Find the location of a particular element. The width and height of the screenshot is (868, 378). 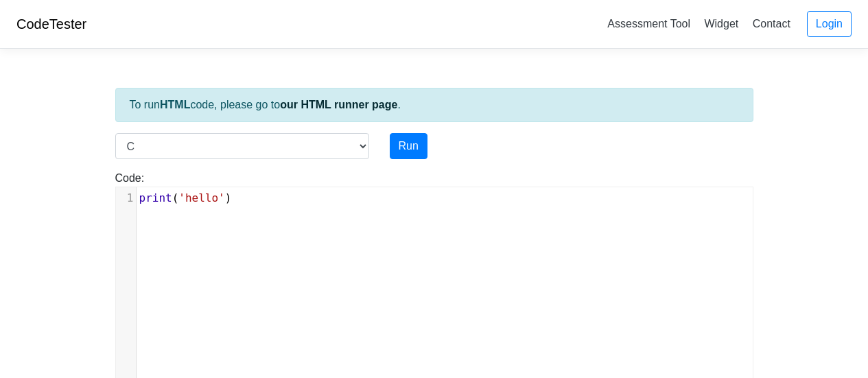

a: Login is located at coordinates (829, 24).